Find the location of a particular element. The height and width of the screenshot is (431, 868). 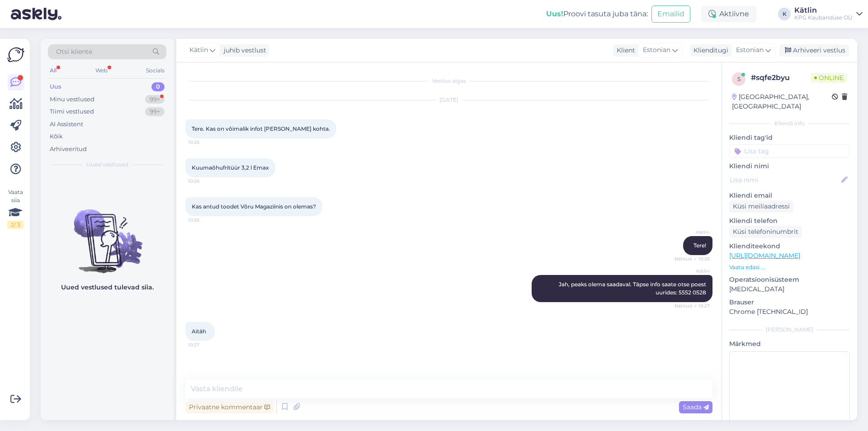

div: KPG Kaubanduse OÜ is located at coordinates (823, 17).